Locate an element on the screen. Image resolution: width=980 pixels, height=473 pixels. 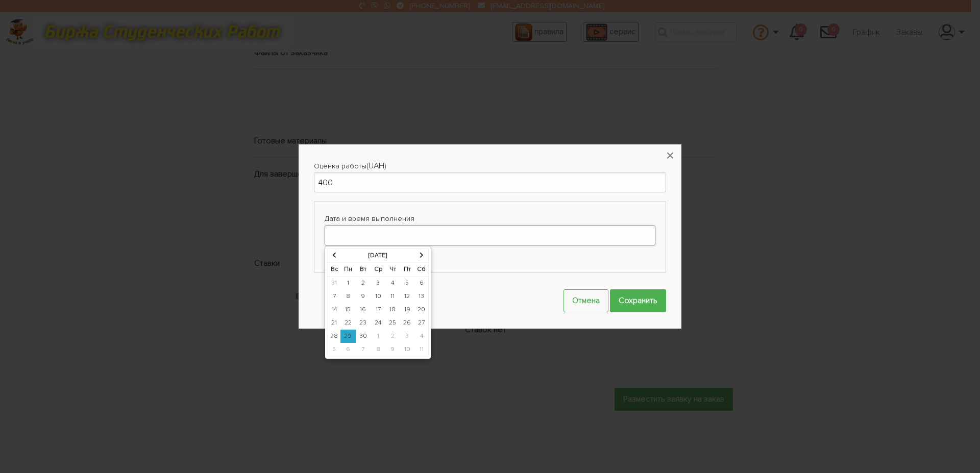
td: 16 is located at coordinates (363, 310).